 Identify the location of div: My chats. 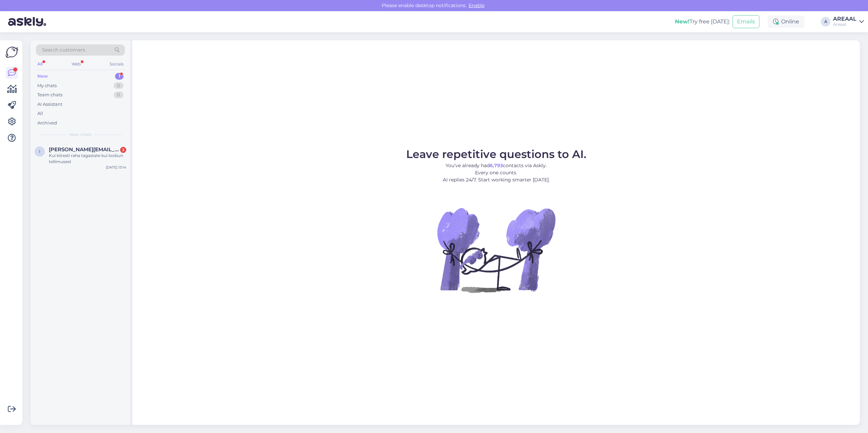
(47, 86).